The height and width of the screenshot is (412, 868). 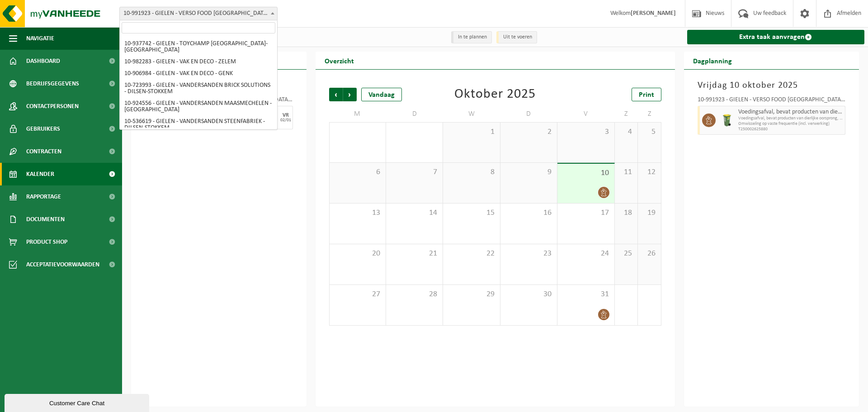 I want to click on span: 21, so click(x=414, y=254).